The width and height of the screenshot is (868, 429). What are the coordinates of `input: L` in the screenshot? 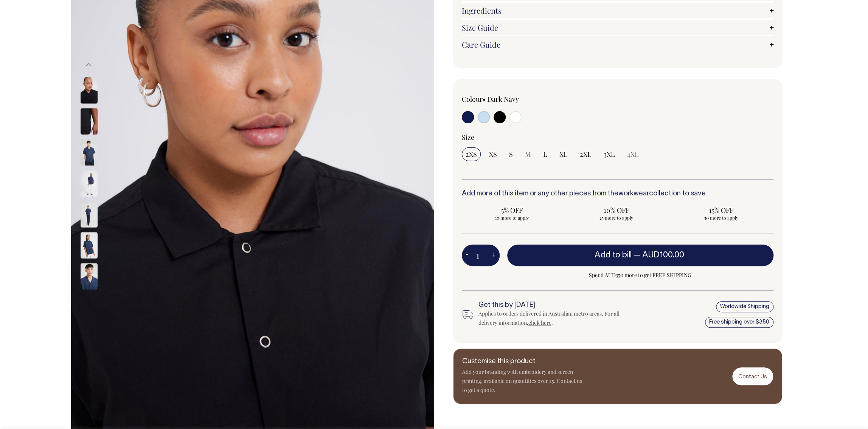 It's located at (545, 154).